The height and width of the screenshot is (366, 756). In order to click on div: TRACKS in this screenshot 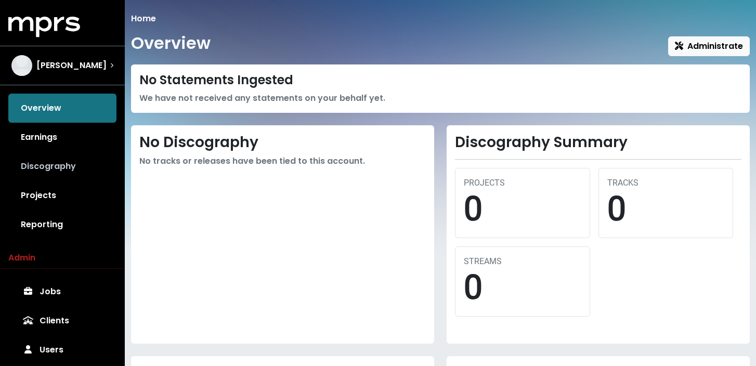, I will do `click(666, 183)`.